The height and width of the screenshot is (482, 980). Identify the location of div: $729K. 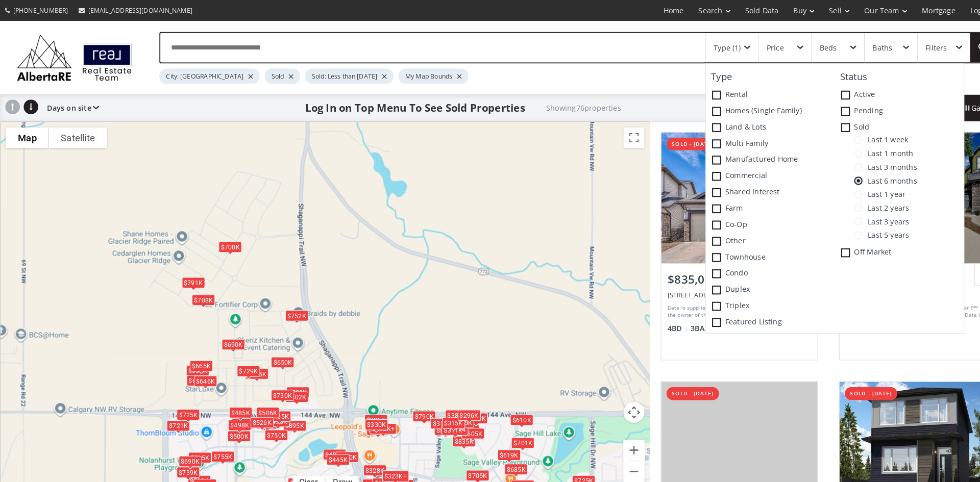
(242, 361).